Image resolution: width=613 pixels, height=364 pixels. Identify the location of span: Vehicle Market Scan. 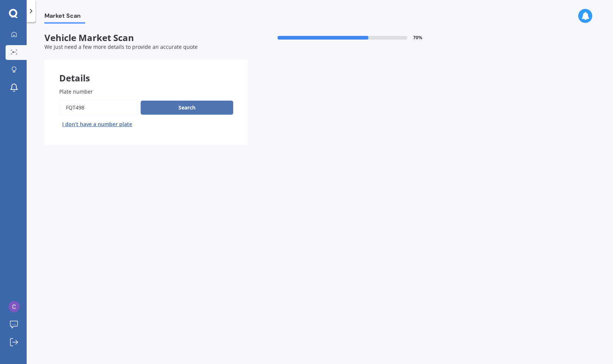
(146, 38).